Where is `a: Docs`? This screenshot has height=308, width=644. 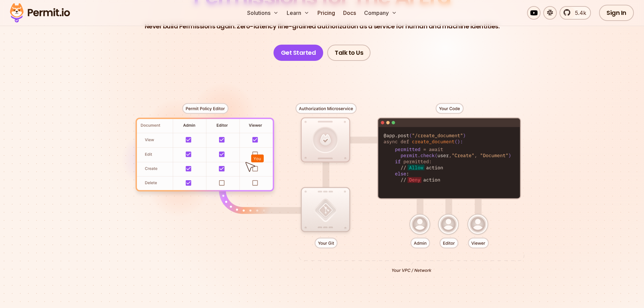
a: Docs is located at coordinates (350, 13).